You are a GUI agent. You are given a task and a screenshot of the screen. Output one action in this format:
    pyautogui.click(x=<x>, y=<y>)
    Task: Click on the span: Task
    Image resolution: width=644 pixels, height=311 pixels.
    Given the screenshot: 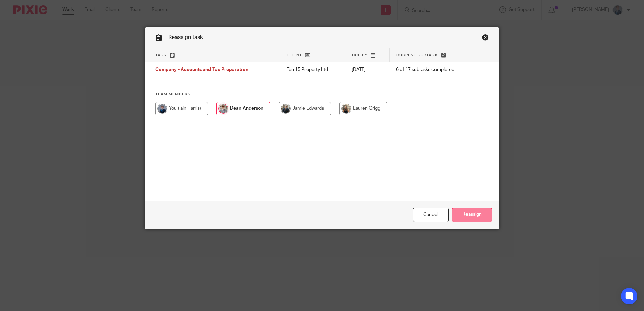 What is the action you would take?
    pyautogui.click(x=161, y=54)
    